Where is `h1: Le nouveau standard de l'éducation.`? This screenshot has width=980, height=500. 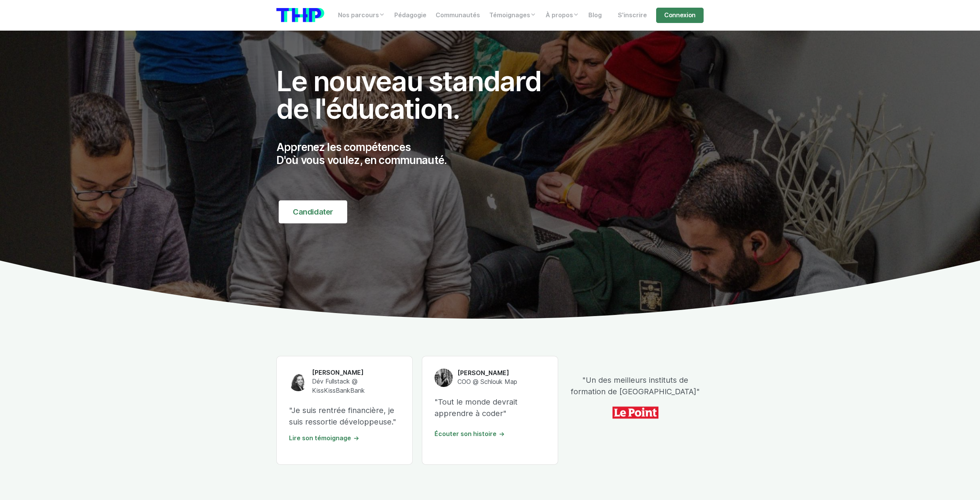
h1: Le nouveau standard de l'éducation. is located at coordinates (418, 95).